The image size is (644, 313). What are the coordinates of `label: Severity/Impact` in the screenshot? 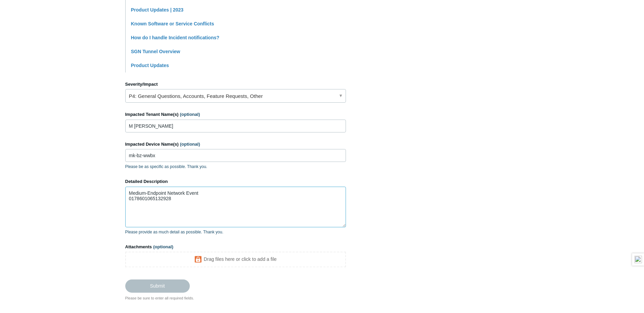 It's located at (235, 84).